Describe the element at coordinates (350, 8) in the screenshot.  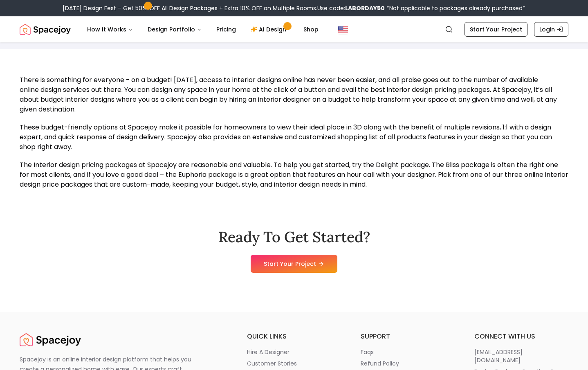
I see `span: Use code:` at that location.